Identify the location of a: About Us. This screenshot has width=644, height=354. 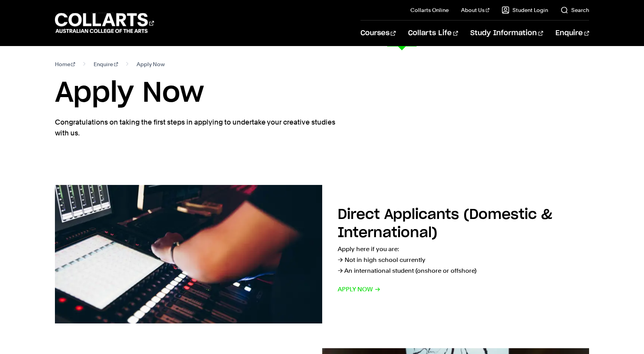
(475, 10).